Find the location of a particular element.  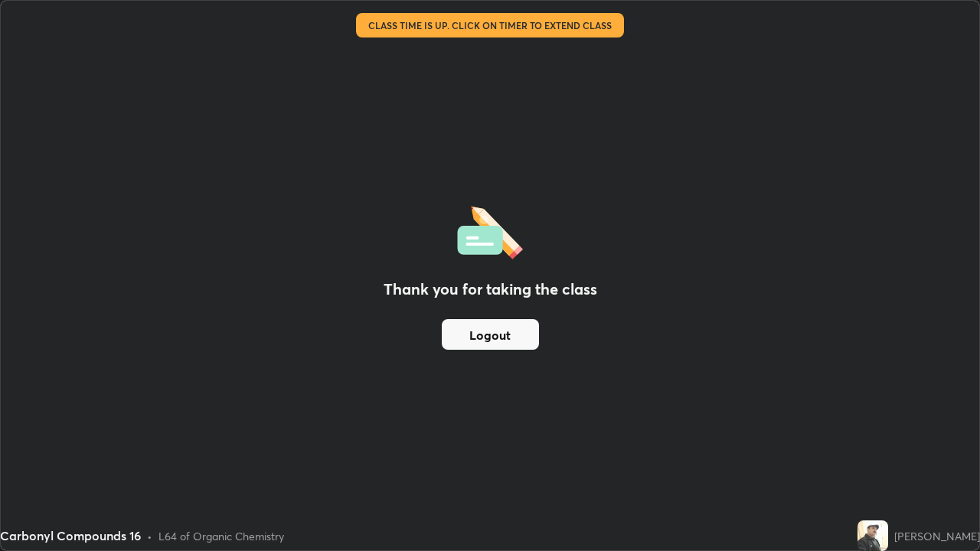

div: L64 of Organic Chemistry is located at coordinates (221, 536).